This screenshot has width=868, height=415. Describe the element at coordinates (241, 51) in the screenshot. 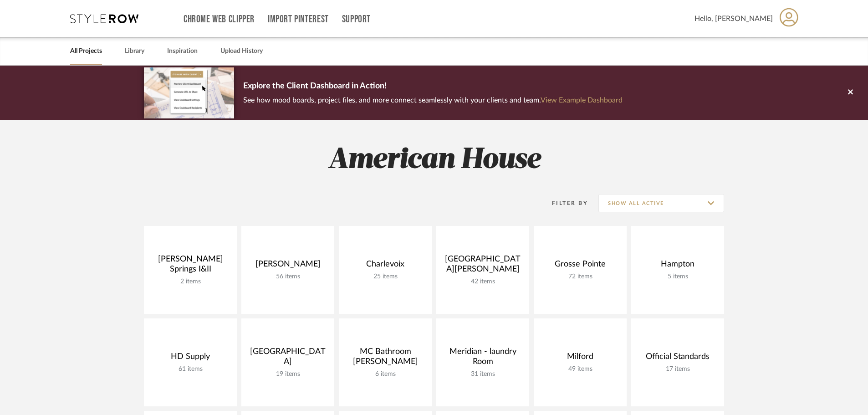

I see `a: Upload History` at that location.